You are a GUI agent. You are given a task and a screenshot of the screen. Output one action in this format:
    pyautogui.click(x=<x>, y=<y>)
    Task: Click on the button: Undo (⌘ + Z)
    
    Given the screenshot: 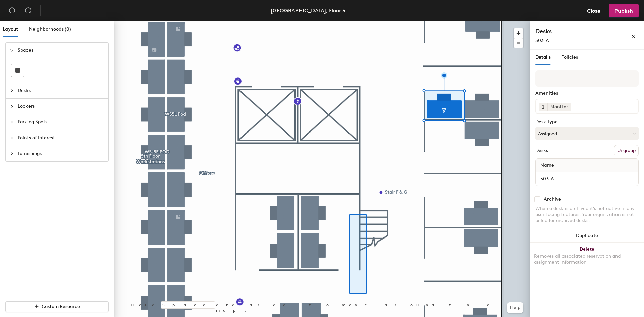 What is the action you would take?
    pyautogui.click(x=12, y=10)
    